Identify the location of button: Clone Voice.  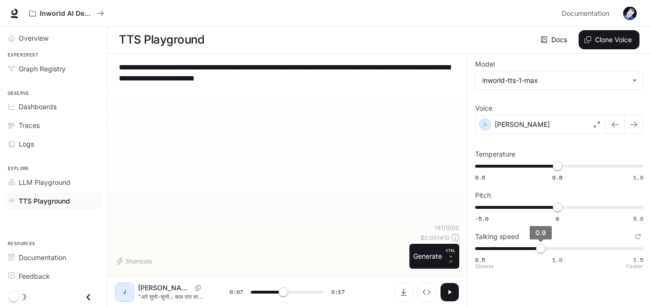
(609, 40).